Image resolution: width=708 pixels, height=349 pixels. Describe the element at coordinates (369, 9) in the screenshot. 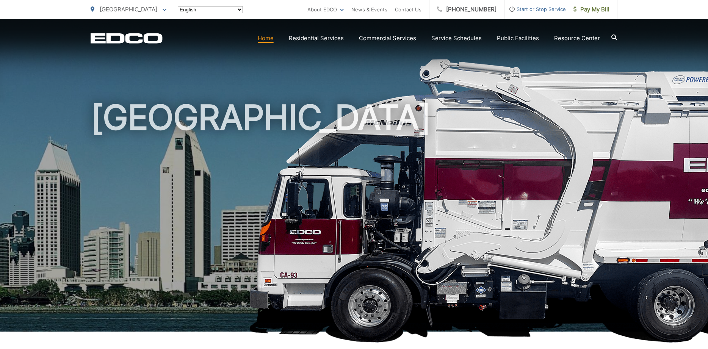

I see `a: News & Events` at that location.